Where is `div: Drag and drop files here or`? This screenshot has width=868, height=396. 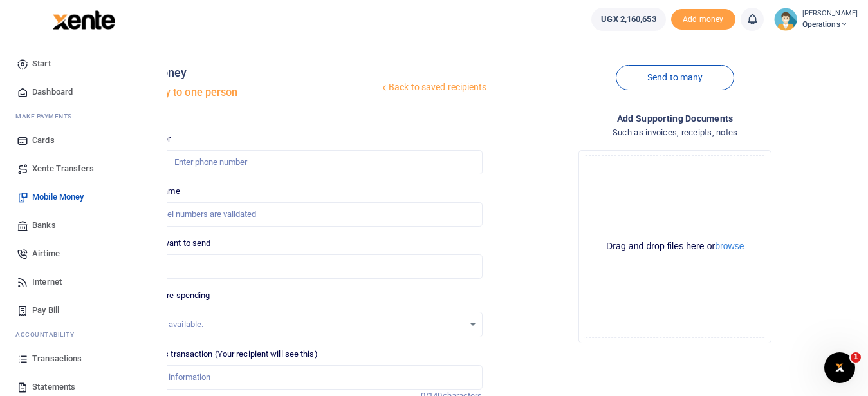 div: Drag and drop files here or is located at coordinates (675, 246).